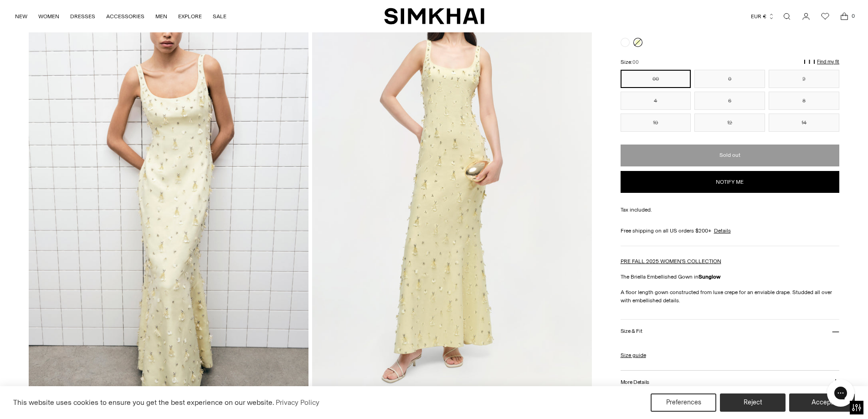 This screenshot has width=868, height=419. Describe the element at coordinates (753, 403) in the screenshot. I see `button: Reject` at that location.